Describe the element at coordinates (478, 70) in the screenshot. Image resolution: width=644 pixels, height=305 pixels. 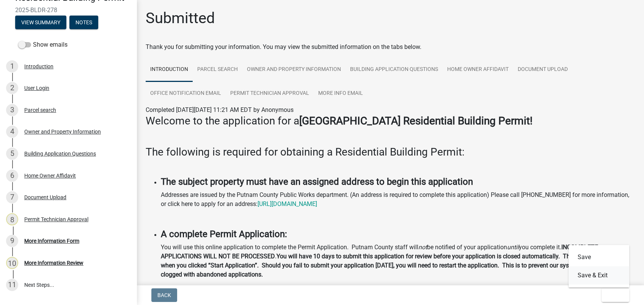
I see `a: Home Owner Affidavit` at that location.